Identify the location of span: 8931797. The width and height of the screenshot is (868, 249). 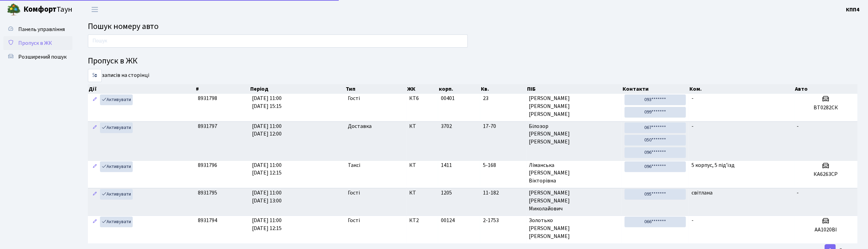
(207, 126).